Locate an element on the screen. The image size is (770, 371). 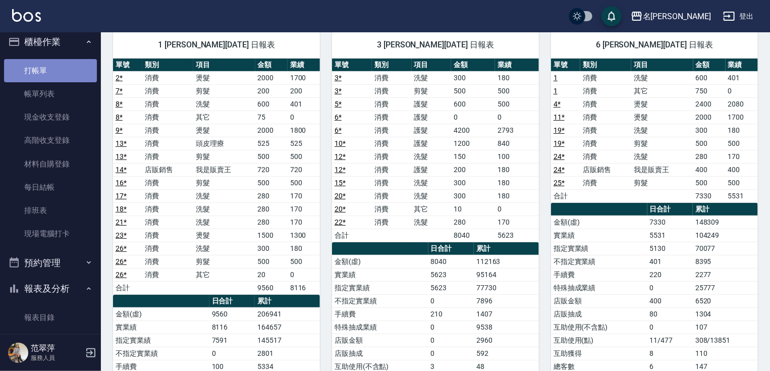
th: 業績 is located at coordinates (742, 65).